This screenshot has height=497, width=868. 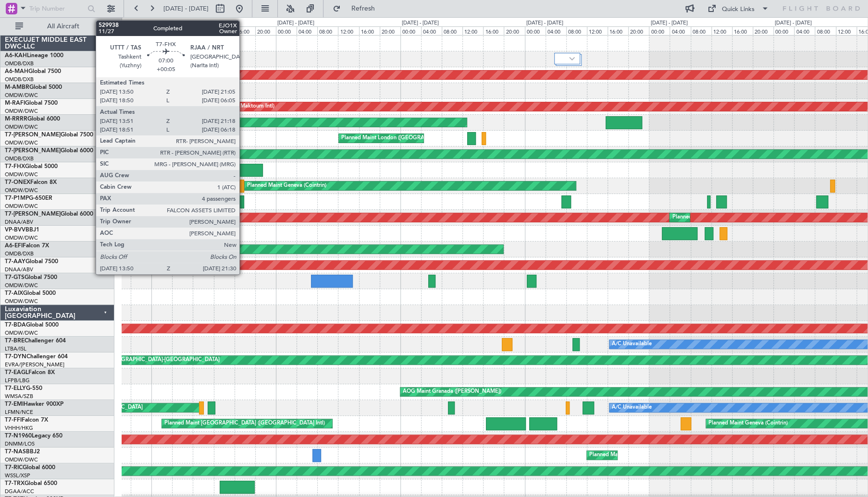 What do you see at coordinates (17, 380) in the screenshot?
I see `a: LFPB/LBG` at bounding box center [17, 380].